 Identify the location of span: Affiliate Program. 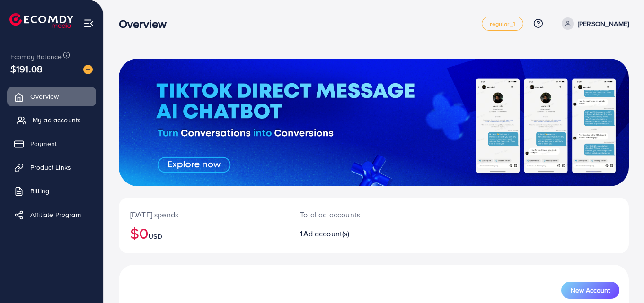
(55, 215).